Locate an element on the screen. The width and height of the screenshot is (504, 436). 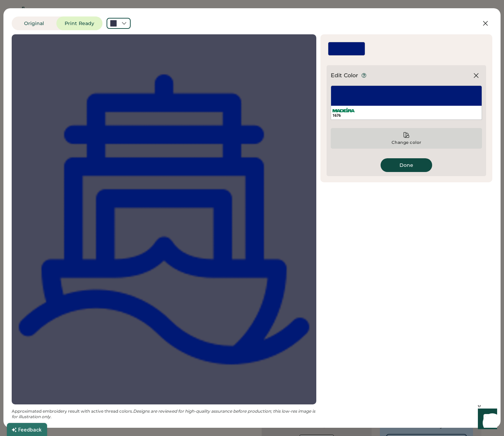
img: Madeira%20Logo.svg is located at coordinates (343, 110).